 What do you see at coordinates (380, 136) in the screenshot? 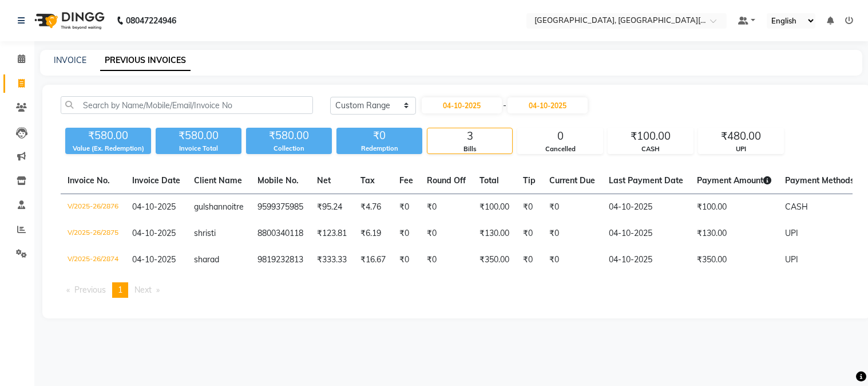
I see `div: ₹0` at bounding box center [380, 136].